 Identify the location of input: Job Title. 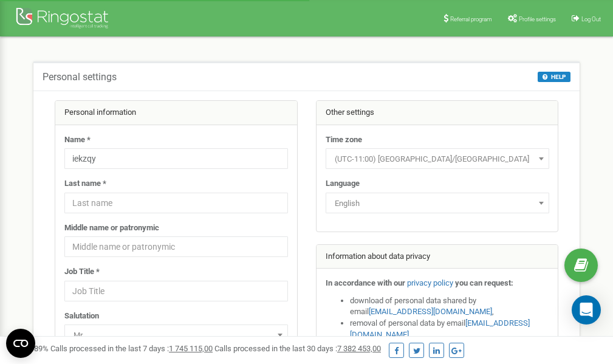
(177, 291).